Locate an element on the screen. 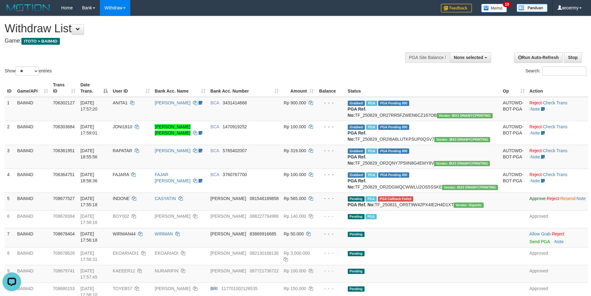  span: Copy 83869916685 to clipboard is located at coordinates (263, 234).